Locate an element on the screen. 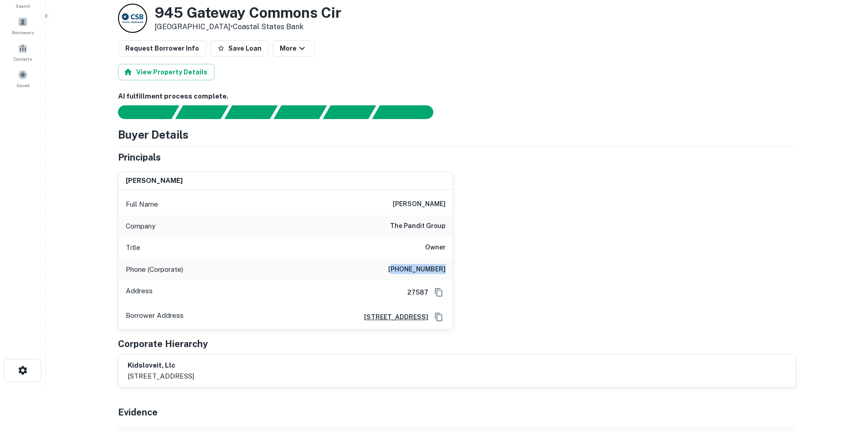 Image resolution: width=868 pixels, height=431 pixels. div: AI fulfillment process complete. is located at coordinates (408, 112).